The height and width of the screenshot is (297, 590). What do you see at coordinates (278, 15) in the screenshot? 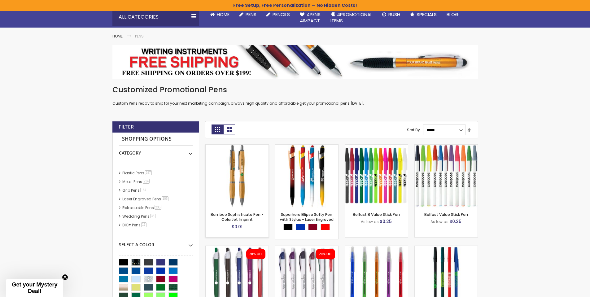
I see `a: Pencils` at bounding box center [278, 15].